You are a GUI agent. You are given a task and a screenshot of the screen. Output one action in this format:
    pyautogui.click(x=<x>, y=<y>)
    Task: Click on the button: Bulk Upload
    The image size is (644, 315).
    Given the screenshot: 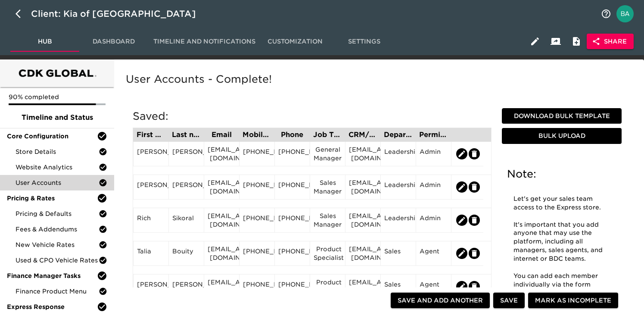 What is the action you would take?
    pyautogui.click(x=562, y=136)
    